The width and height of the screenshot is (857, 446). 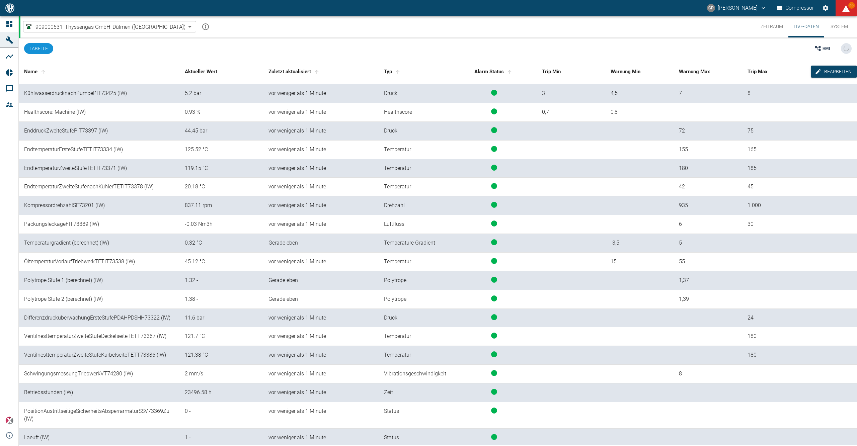 What do you see at coordinates (776, 186) in the screenshot?
I see `div: 45` at bounding box center [776, 186].